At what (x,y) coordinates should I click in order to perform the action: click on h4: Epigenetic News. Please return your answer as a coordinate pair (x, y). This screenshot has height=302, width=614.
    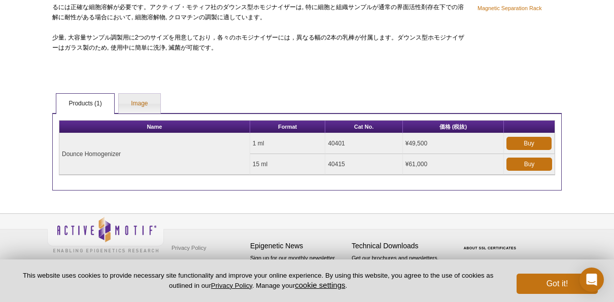
    Looking at the image, I should click on (298, 246).